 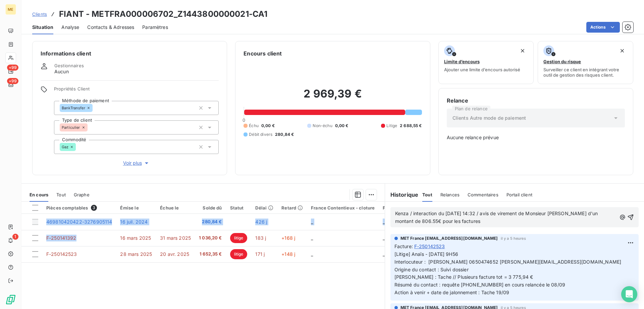 I want to click on span: Ajouter une limite d’encours autorisé, so click(x=482, y=69).